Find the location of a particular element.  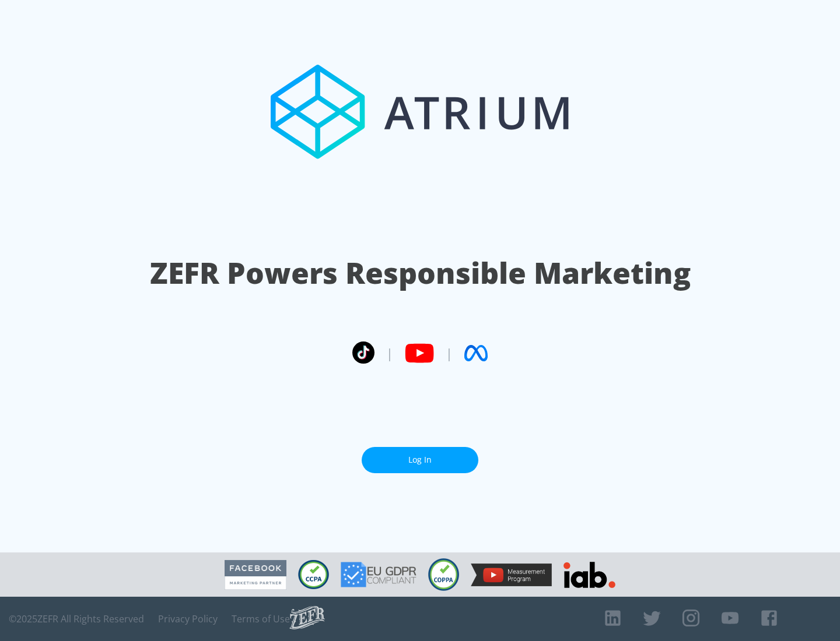

img: GDPR Compliant is located at coordinates (379, 574).